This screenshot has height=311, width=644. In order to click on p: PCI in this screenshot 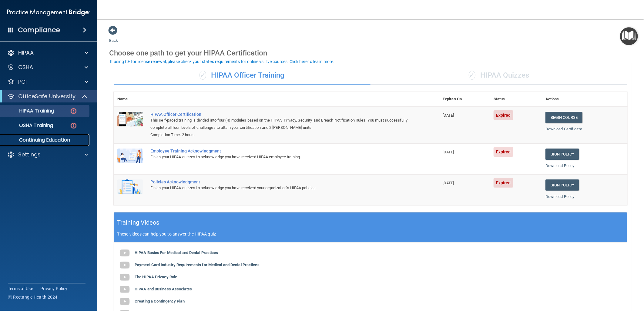, I will do `click(22, 82)`.